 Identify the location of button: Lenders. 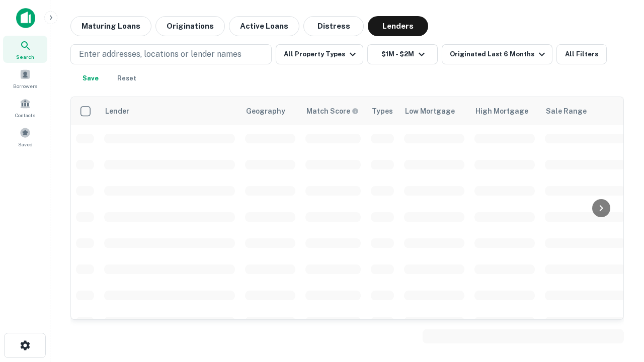
(399, 26).